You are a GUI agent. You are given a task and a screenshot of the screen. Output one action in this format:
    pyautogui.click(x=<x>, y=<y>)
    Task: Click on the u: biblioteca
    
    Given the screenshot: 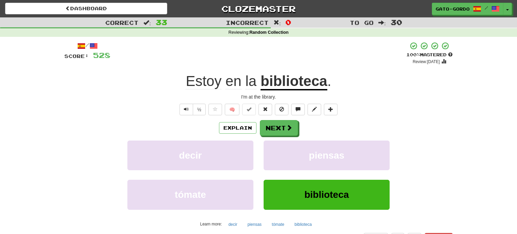 What is the action you would take?
    pyautogui.click(x=294, y=81)
    